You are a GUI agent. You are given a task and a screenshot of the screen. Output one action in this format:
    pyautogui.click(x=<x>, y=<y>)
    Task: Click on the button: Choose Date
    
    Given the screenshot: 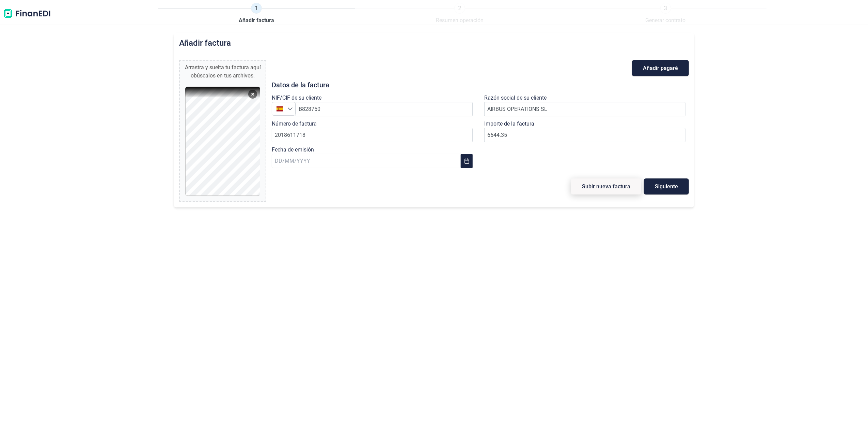 What is the action you would take?
    pyautogui.click(x=467, y=161)
    